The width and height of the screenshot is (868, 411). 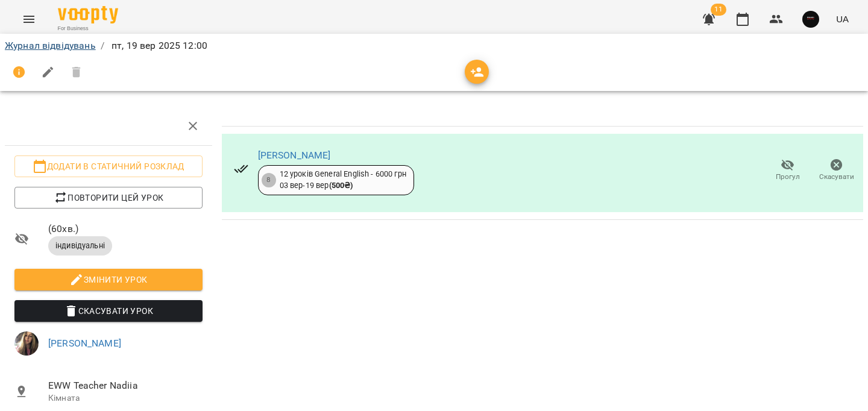 I want to click on button: Скасувати Урок, so click(x=109, y=311).